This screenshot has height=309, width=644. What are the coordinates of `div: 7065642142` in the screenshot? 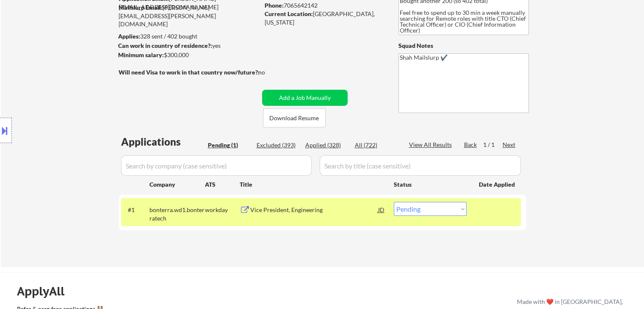 It's located at (324, 6).